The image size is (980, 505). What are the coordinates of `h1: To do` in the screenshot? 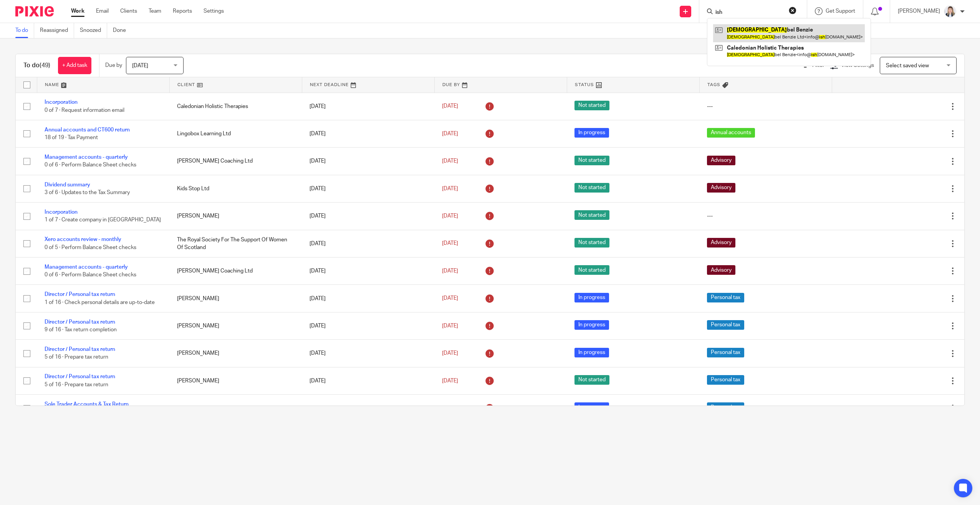 It's located at (37, 66).